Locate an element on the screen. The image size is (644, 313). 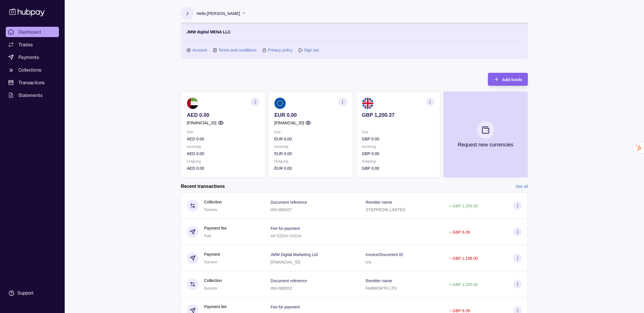
p: STEPPEDIN LIMITED is located at coordinates (386, 210).